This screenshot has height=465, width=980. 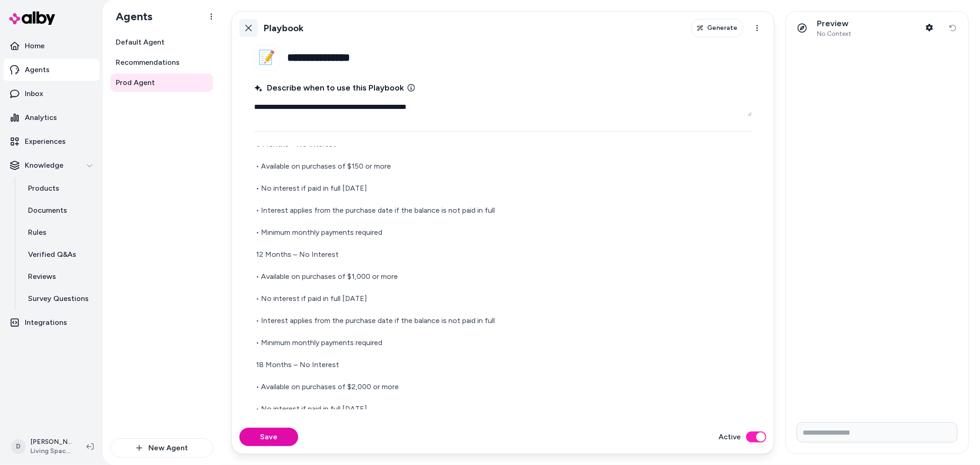 What do you see at coordinates (58, 299) in the screenshot?
I see `p: Survey Questions` at bounding box center [58, 299].